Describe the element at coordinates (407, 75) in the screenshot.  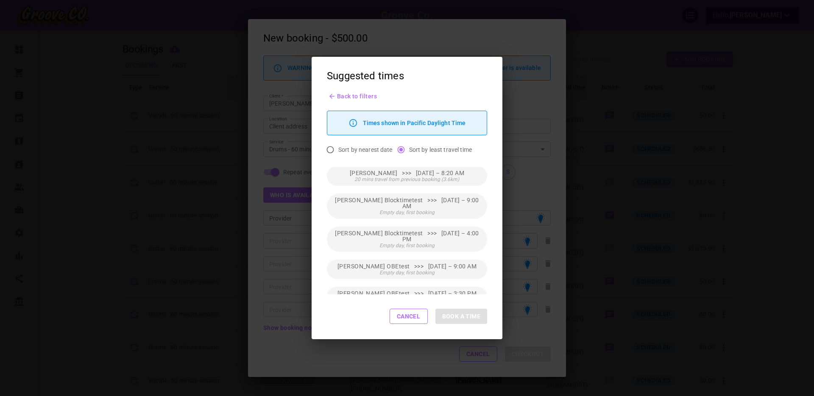
I see `h2: Suggested times` at that location.